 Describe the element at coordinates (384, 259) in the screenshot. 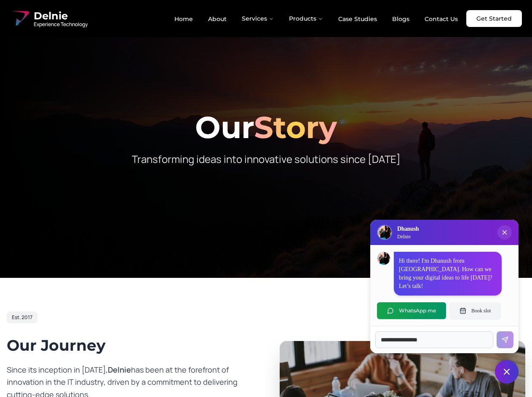

I see `img: Dhanush` at that location.